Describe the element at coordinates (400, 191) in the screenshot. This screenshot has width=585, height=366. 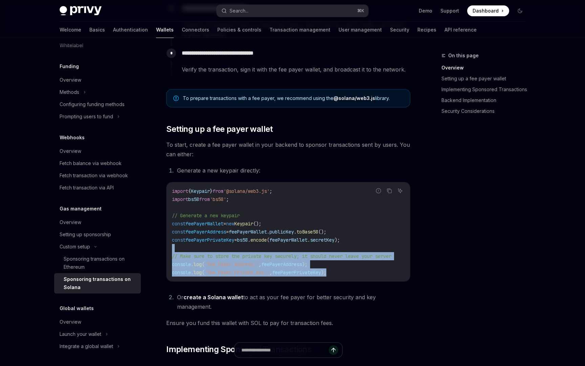
I see `button: Ask AI` at that location.